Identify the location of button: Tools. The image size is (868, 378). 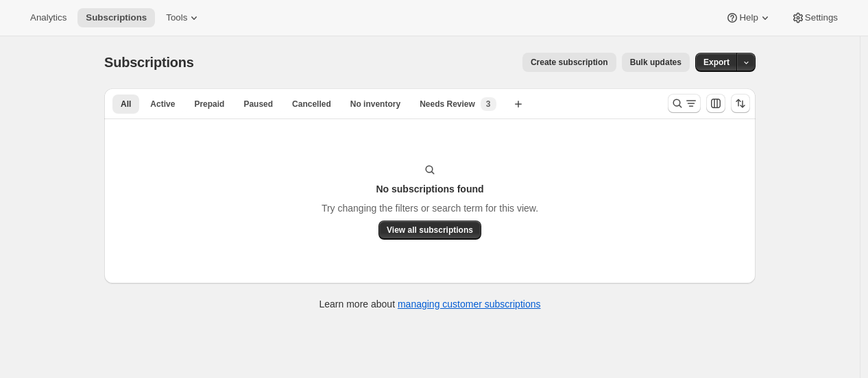
(183, 17).